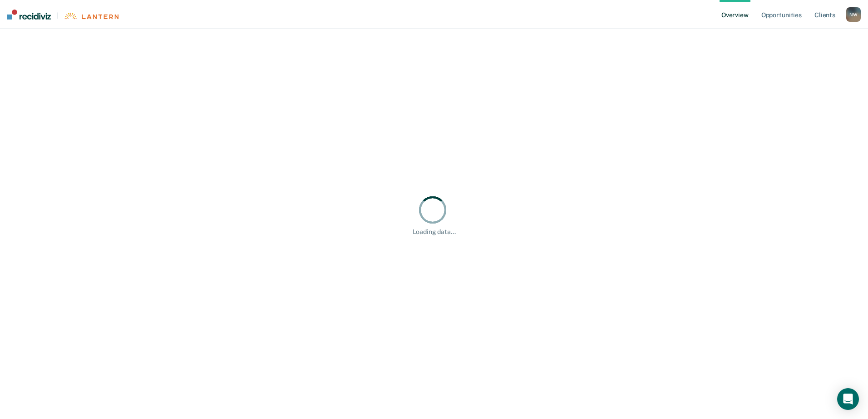 The height and width of the screenshot is (419, 868). What do you see at coordinates (90, 16) in the screenshot?
I see `img: Lantern` at bounding box center [90, 16].